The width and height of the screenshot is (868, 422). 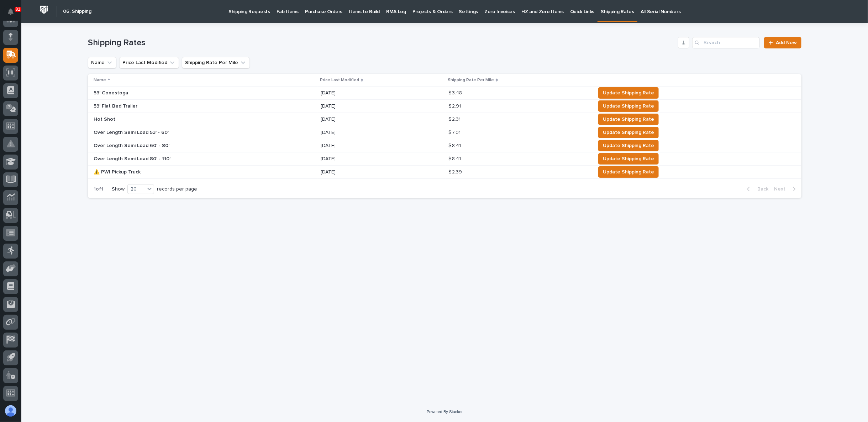 What do you see at coordinates (456, 93) in the screenshot?
I see `p: $ 3.48` at bounding box center [456, 93].